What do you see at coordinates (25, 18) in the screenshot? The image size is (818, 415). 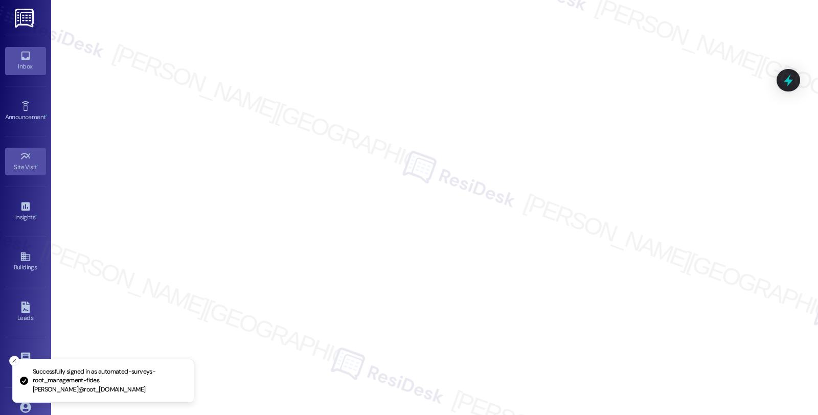 I see `img: ResiDesk Logo` at bounding box center [25, 18].